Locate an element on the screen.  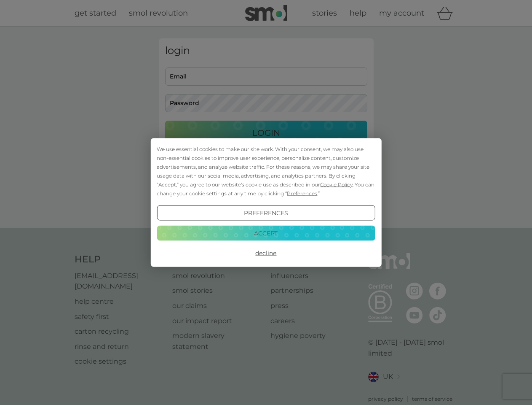
div: We use essential cookies to make our site work. With your consent, we may also use non-essential ... is located at coordinates (266, 171).